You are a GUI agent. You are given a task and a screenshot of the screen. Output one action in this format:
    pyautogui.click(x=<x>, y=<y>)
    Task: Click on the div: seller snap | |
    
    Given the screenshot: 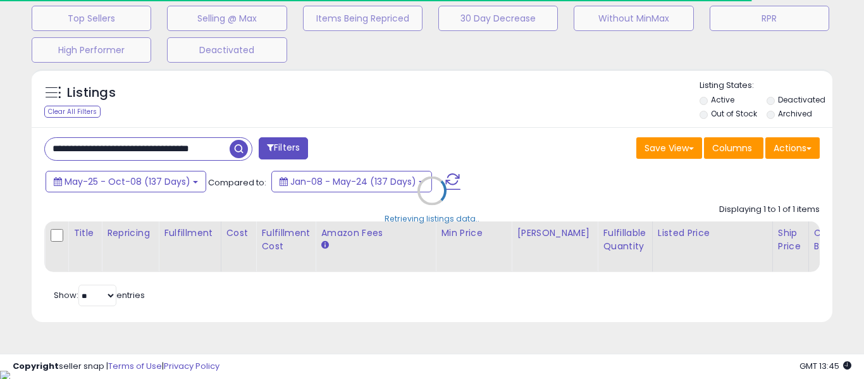 What is the action you would take?
    pyautogui.click(x=116, y=366)
    